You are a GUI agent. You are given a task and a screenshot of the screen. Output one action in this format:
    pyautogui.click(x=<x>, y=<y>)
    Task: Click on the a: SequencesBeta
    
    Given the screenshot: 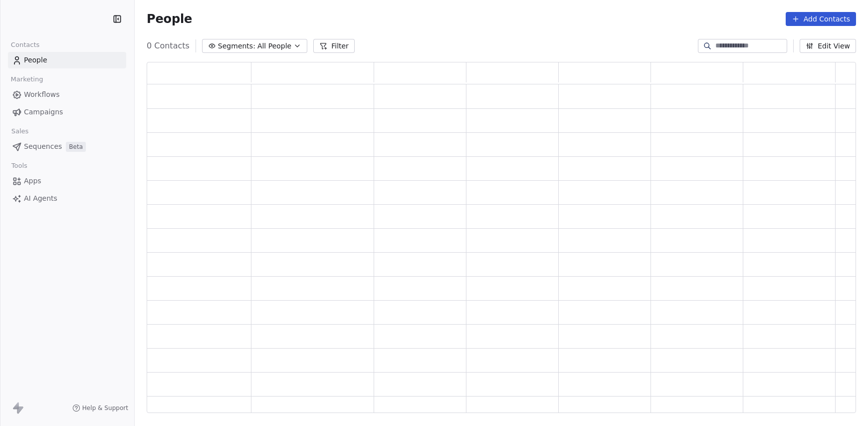 What is the action you would take?
    pyautogui.click(x=67, y=147)
    